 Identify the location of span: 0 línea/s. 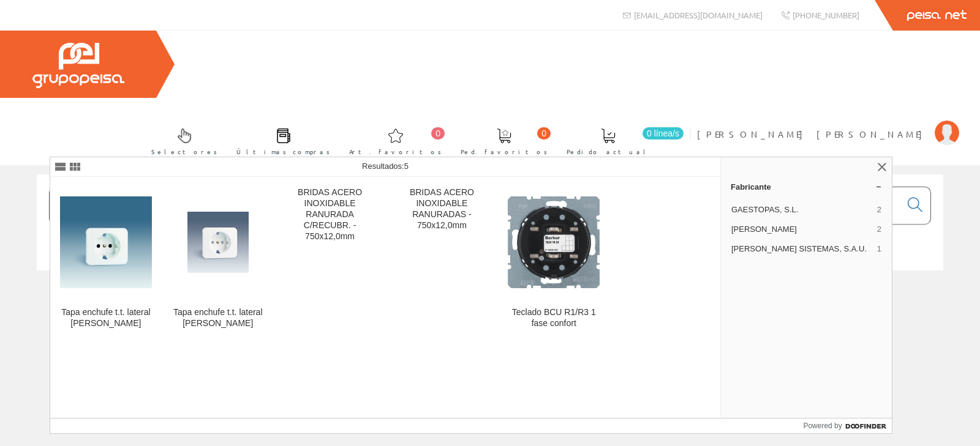
(663, 133).